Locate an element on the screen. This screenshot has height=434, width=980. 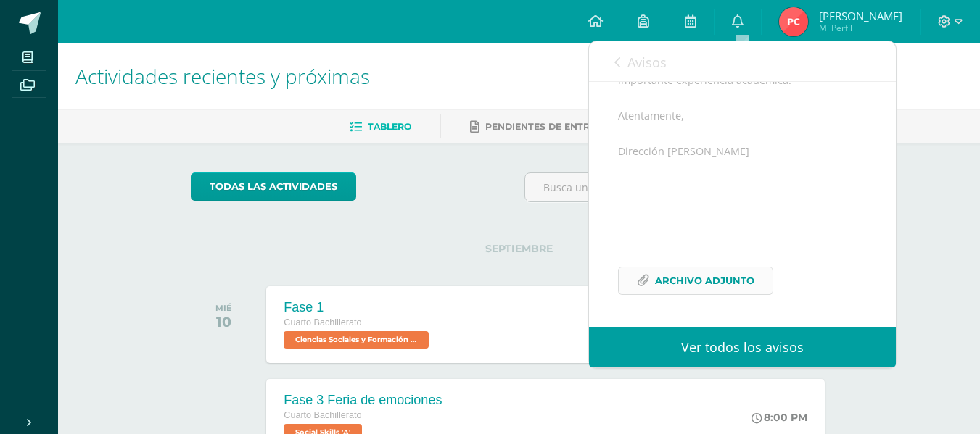
a: todas las Actividades is located at coordinates (274, 187).